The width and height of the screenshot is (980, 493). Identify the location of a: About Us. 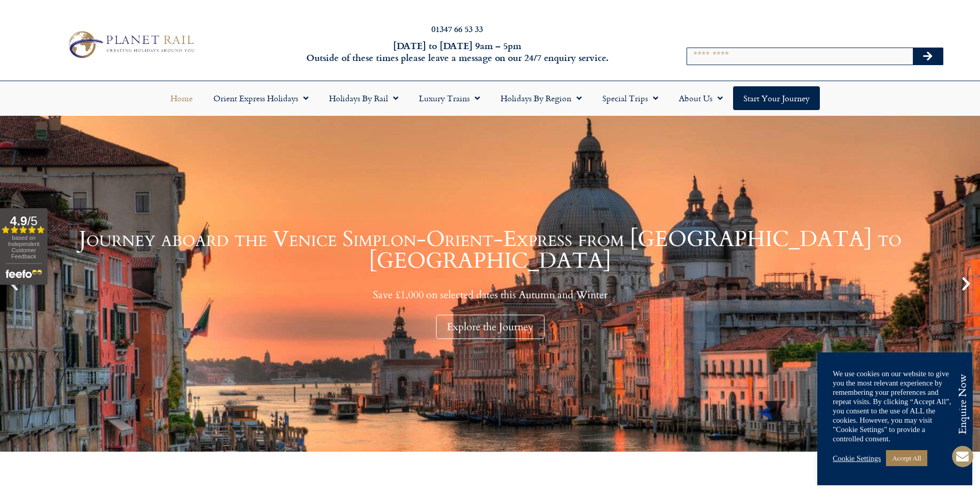
(700, 98).